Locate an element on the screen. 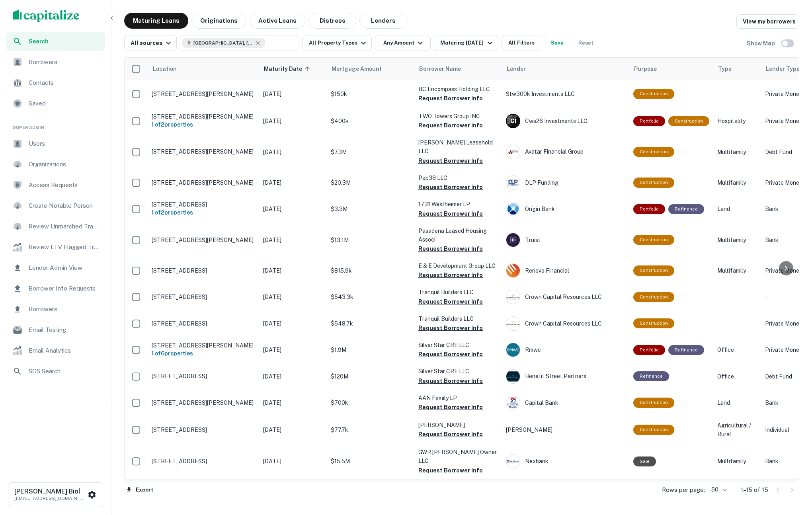  span: Lender Type is located at coordinates (782, 69).